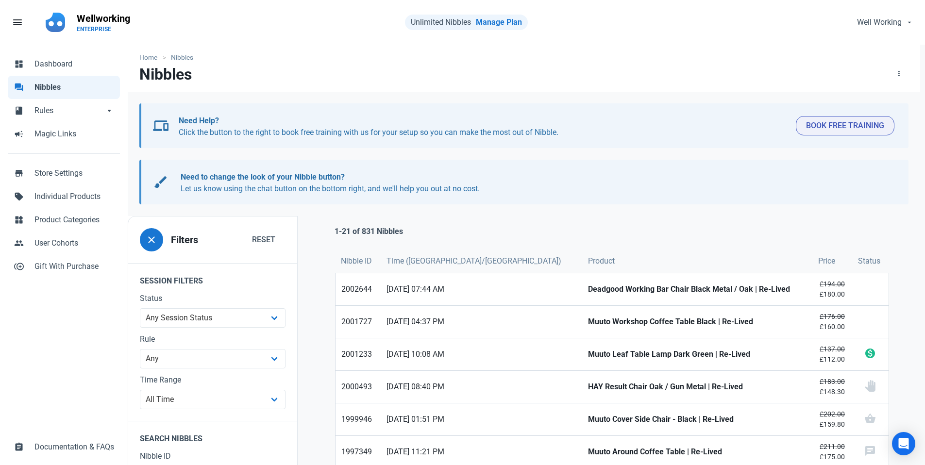 The width and height of the screenshot is (925, 465). Describe the element at coordinates (64, 134) in the screenshot. I see `a: campaignMagic Links` at that location.